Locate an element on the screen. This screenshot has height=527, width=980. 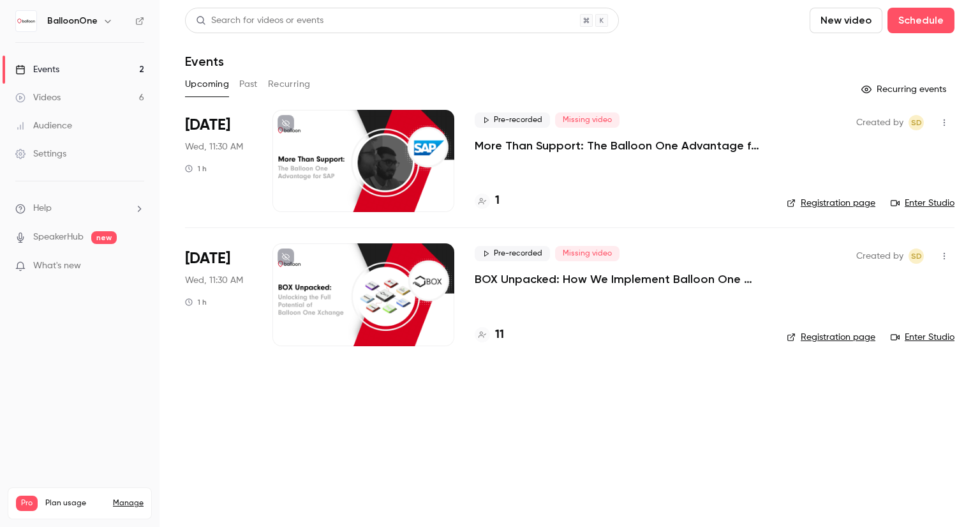
span: Help is located at coordinates (42, 208).